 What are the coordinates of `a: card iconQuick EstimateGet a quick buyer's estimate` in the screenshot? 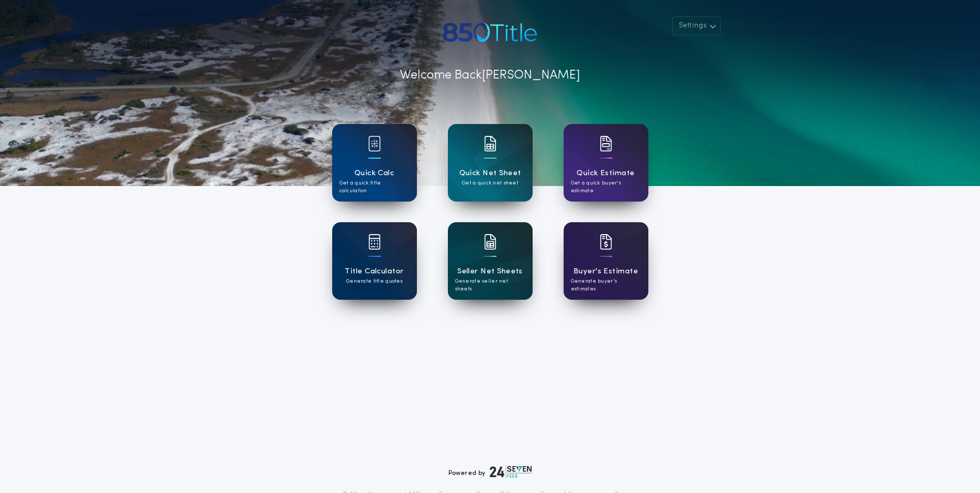 It's located at (606, 163).